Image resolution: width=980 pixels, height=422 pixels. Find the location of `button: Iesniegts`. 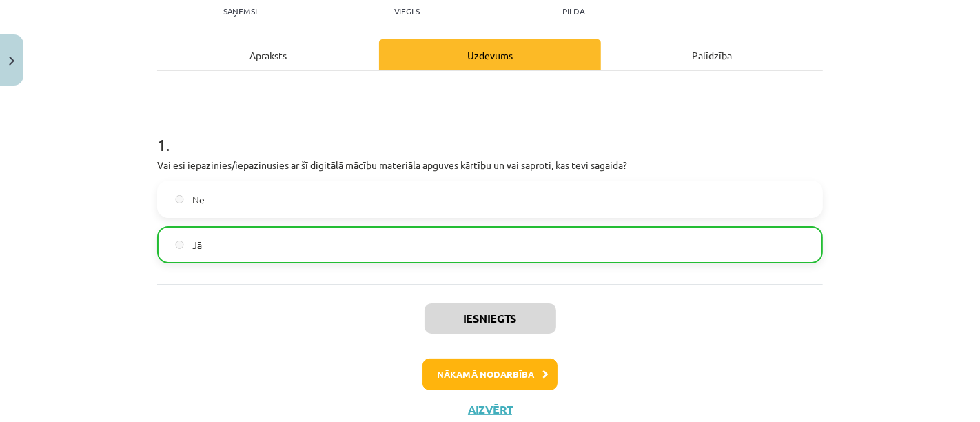

button: Iesniegts is located at coordinates (490, 319).